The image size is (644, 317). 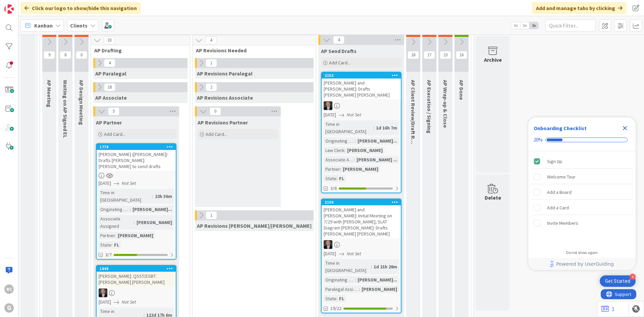 I want to click on span: AP Design Meeting, so click(x=82, y=102).